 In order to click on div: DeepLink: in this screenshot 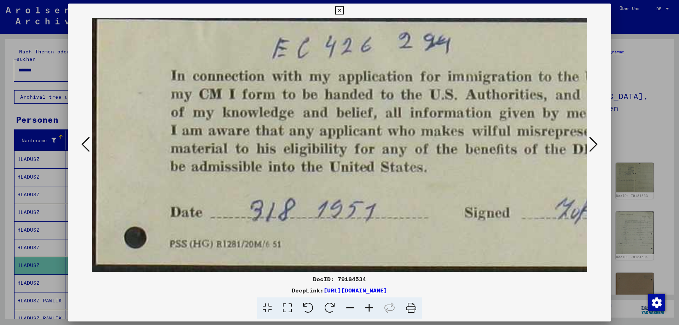, I will do `click(339, 290)`.